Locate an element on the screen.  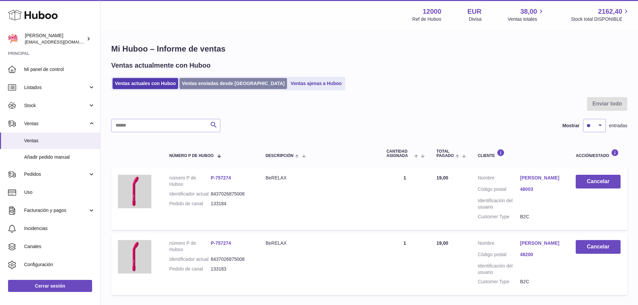
div: Acción/Estado is located at coordinates (598, 153).